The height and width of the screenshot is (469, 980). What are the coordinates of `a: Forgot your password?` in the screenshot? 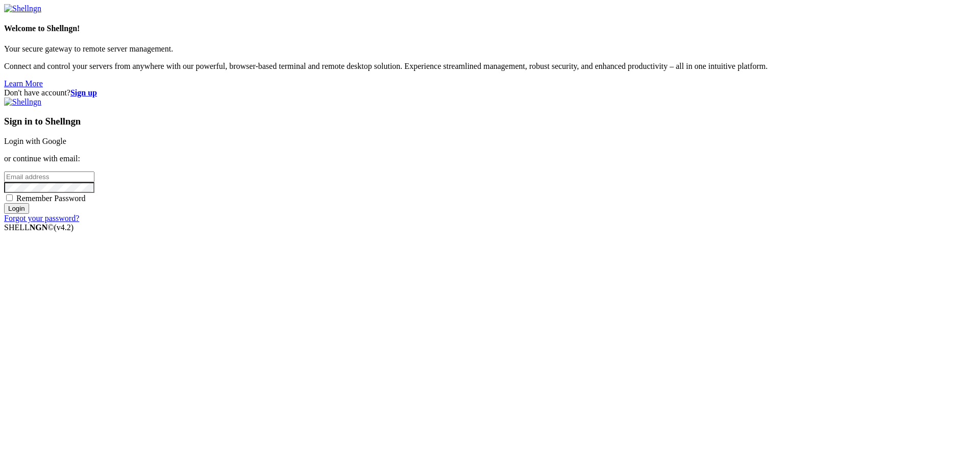 It's located at (41, 218).